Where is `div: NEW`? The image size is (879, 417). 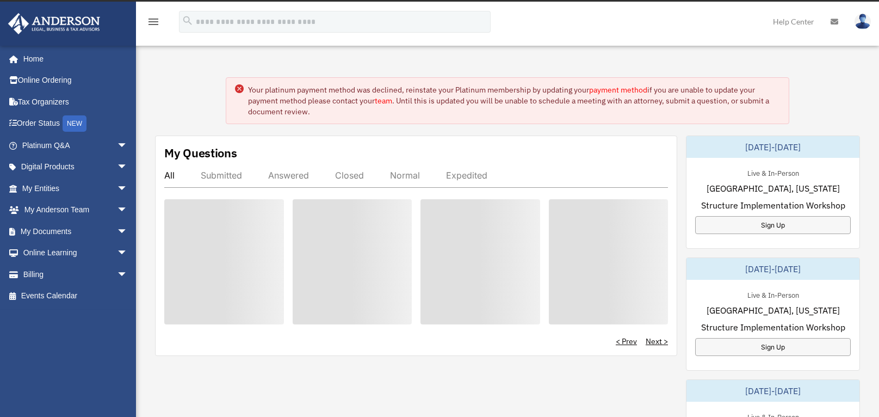 div: NEW is located at coordinates (75, 124).